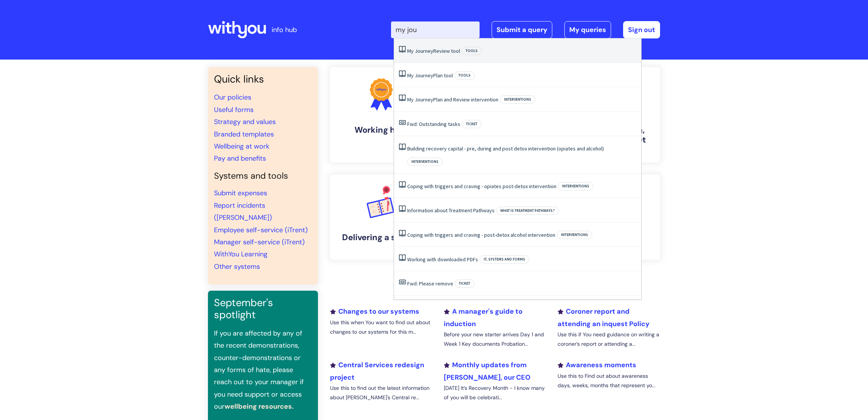 Image resolution: width=868 pixels, height=420 pixels. I want to click on p: Before your new starter arrives Day 1 and Week 1 Key documents Probation..., so click(495, 339).